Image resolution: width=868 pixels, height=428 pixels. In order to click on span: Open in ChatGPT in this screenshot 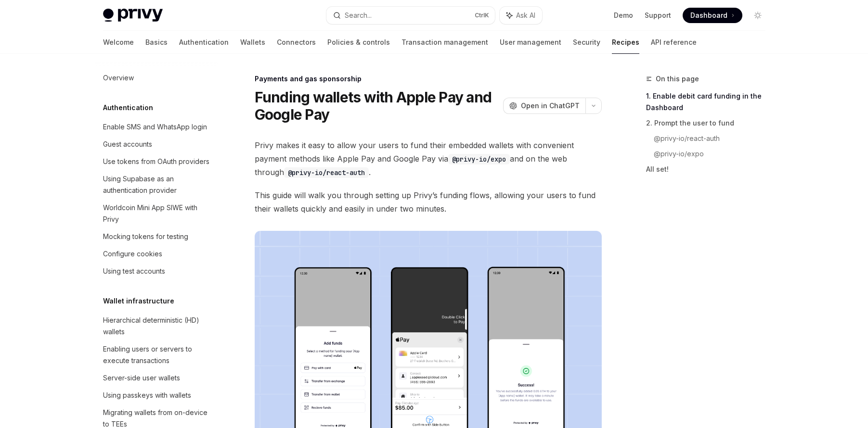, I will do `click(550, 106)`.